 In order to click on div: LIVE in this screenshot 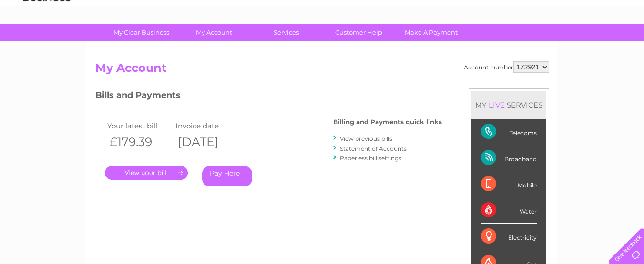, I will do `click(497, 105)`.